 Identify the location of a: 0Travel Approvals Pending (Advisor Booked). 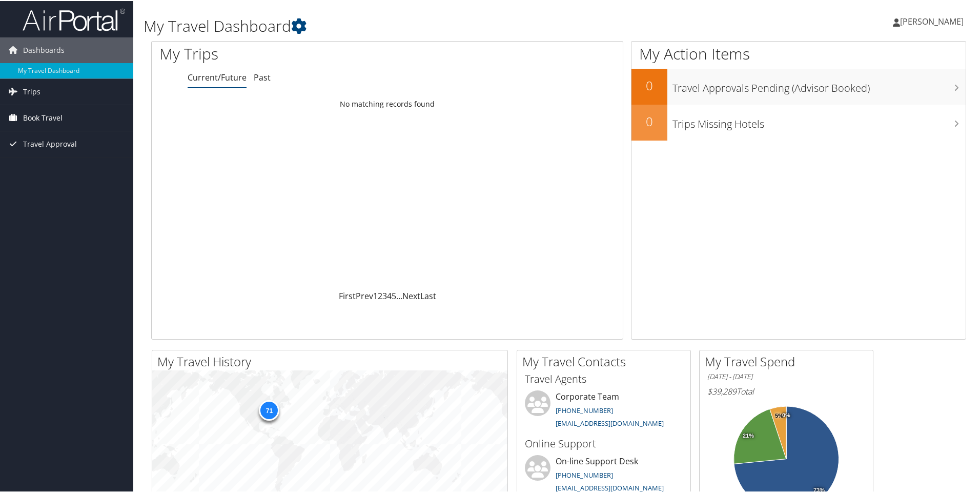
(798, 85).